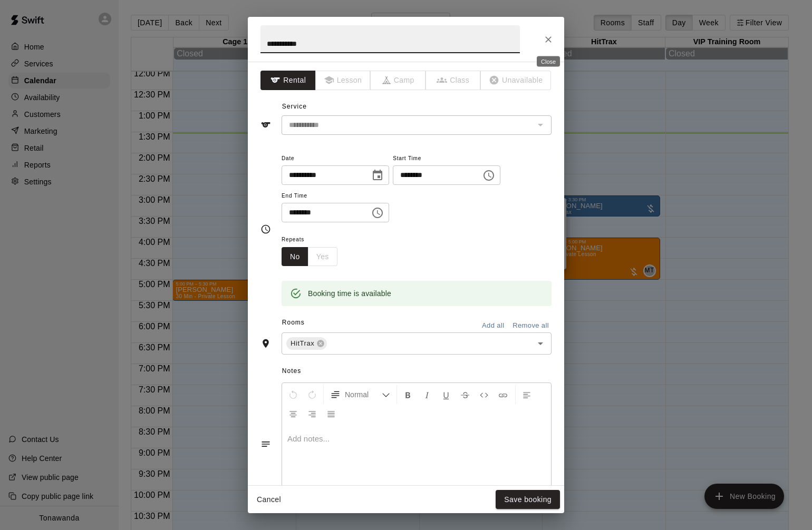 The width and height of the screenshot is (812, 530). I want to click on svg: Notes, so click(266, 444).